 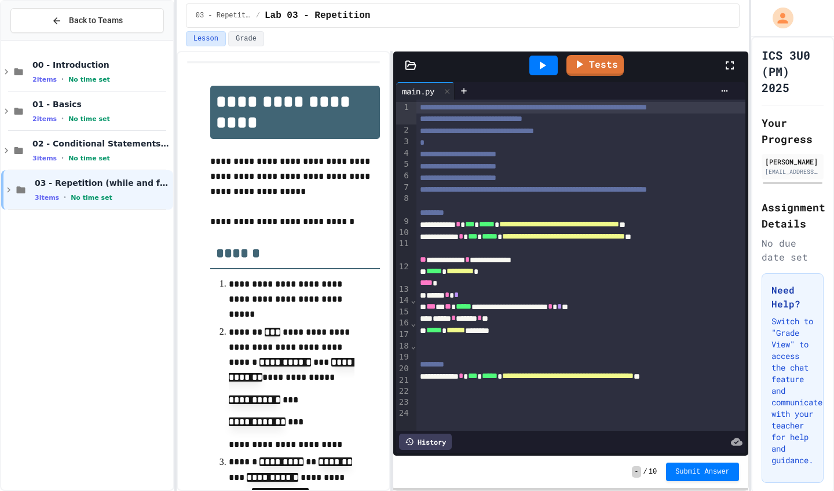 What do you see at coordinates (403, 380) in the screenshot?
I see `div: 21` at bounding box center [403, 380].